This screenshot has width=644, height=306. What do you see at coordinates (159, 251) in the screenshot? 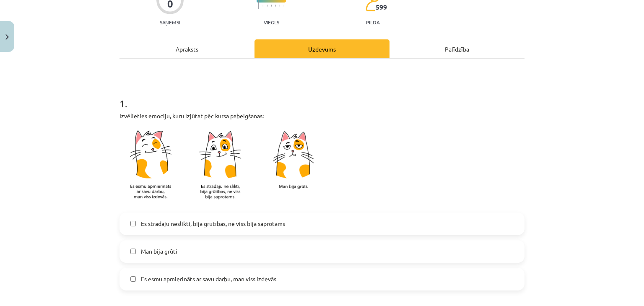
I see `span: Man bija grūti` at bounding box center [159, 251].